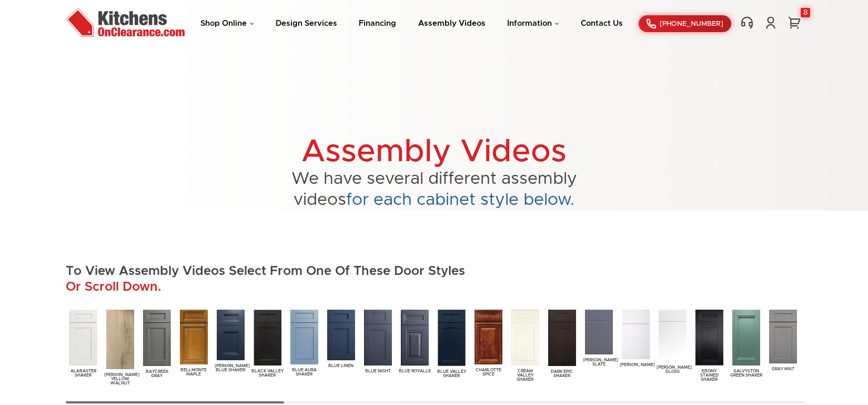 Image resolution: width=868 pixels, height=405 pixels. Describe the element at coordinates (819, 343) in the screenshot. I see `a: Hanover Stone` at that location.